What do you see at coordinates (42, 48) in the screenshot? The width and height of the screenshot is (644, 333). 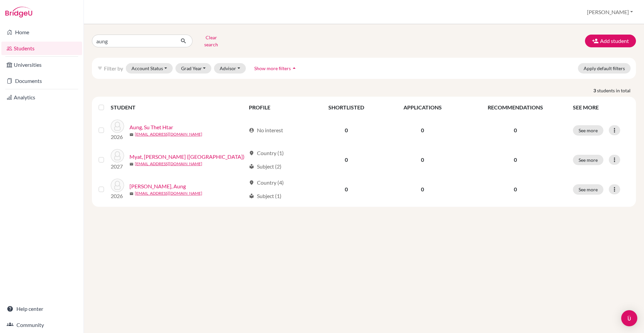 I see `a: Students` at bounding box center [42, 48].